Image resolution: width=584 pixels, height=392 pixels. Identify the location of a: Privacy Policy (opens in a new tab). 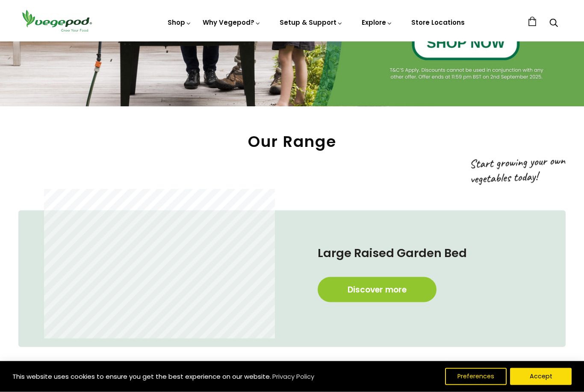
(294, 377).